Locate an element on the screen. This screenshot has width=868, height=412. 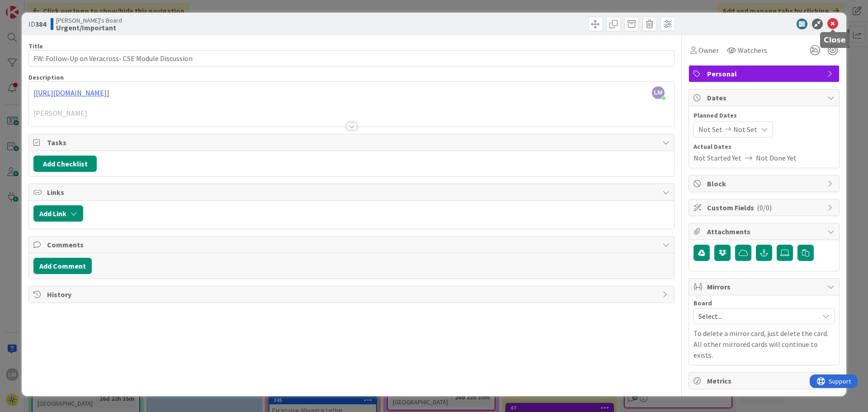
span: Attachments is located at coordinates (765, 232).